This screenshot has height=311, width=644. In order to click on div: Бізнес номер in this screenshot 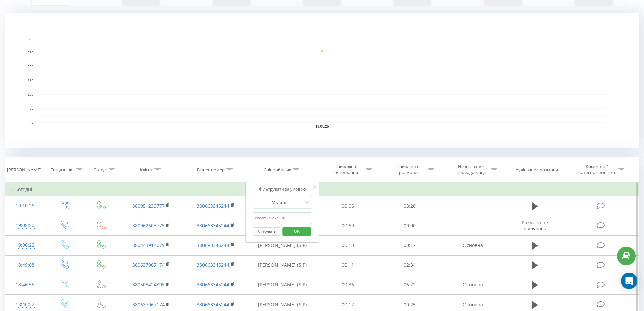, I will do `click(211, 169)`.